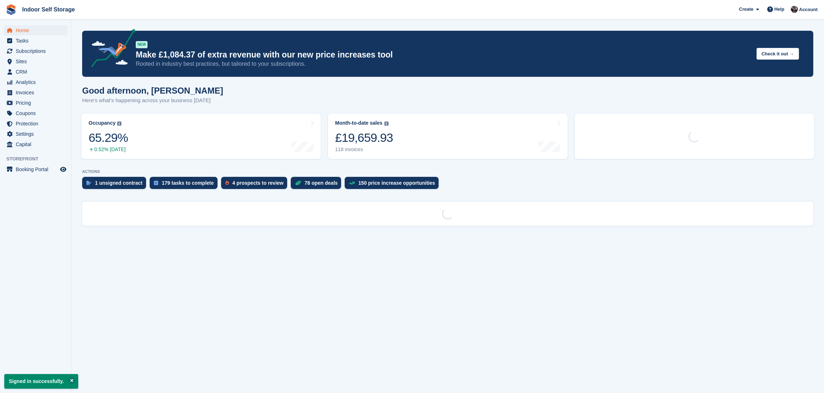 Image resolution: width=824 pixels, height=393 pixels. Describe the element at coordinates (37, 169) in the screenshot. I see `span: Booking Portal` at that location.